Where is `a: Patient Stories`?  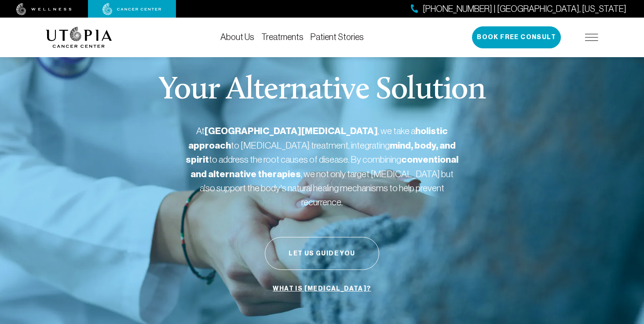 a: Patient Stories is located at coordinates (337, 37).